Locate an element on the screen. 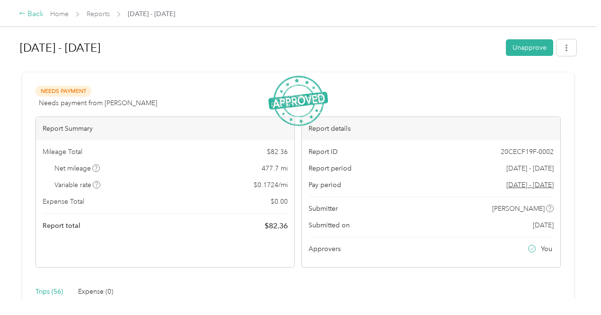 This screenshot has width=601, height=315. h1: Sep 1 - 30, 2025 is located at coordinates (259, 48).